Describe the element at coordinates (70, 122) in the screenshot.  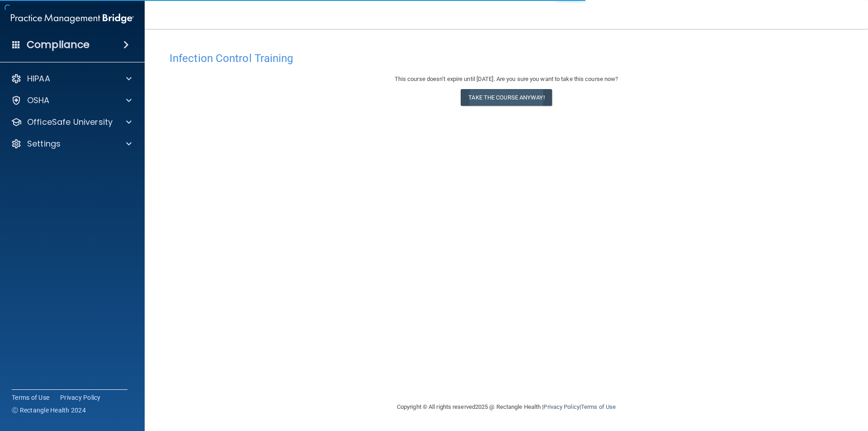
I see `p: OfficeSafe University` at that location.